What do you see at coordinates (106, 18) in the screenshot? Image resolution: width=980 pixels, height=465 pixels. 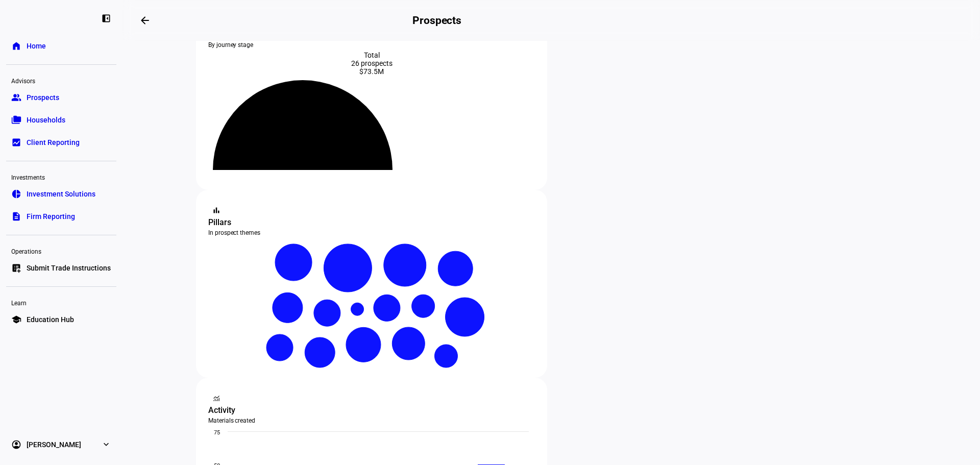 I see `eth-mat-symbol: left_panel_close` at bounding box center [106, 18].